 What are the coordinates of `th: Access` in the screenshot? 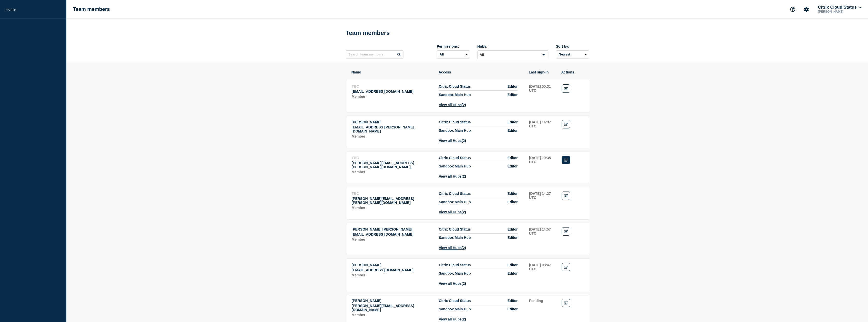 It's located at (481, 72).